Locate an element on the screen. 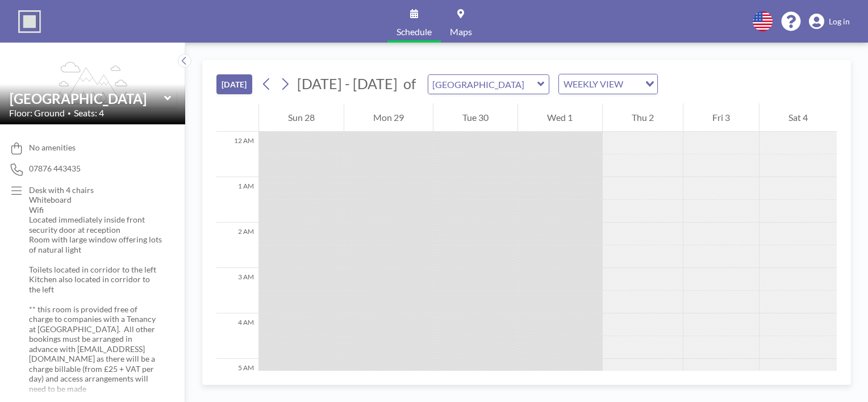  p: Wifi is located at coordinates (95, 210).